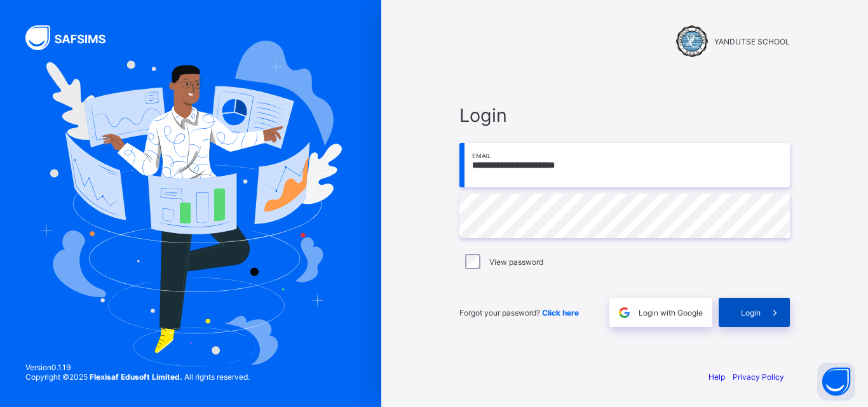 The width and height of the screenshot is (868, 407). I want to click on img: google.396cfc9801f0270233282035f929180a.svg, so click(624, 313).